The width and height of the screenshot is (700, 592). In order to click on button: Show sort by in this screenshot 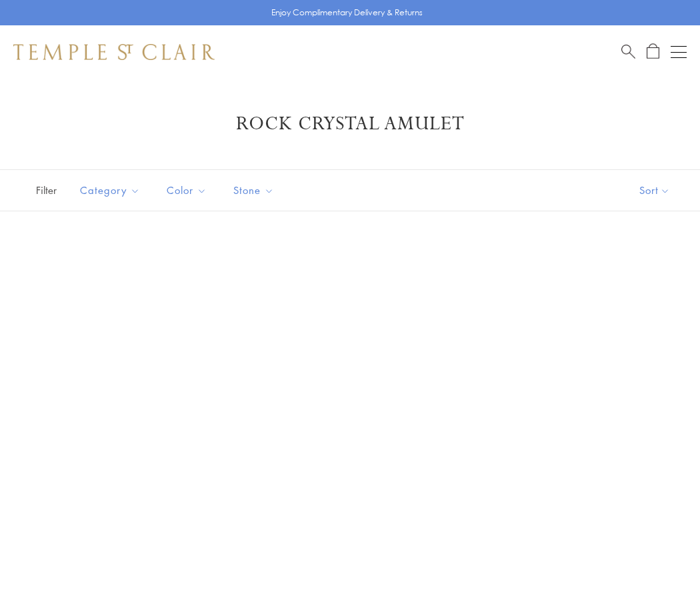, I will do `click(654, 190)`.